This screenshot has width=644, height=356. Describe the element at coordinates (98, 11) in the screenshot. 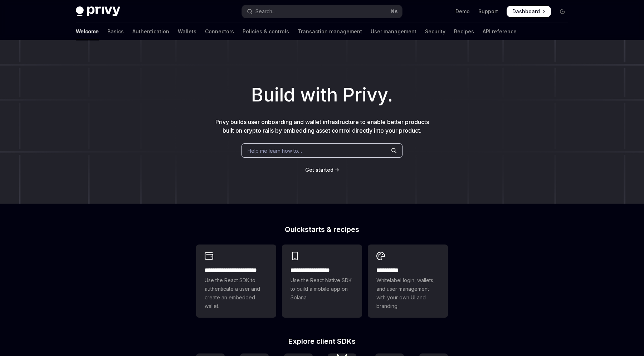

I see `img: dark logo` at that location.